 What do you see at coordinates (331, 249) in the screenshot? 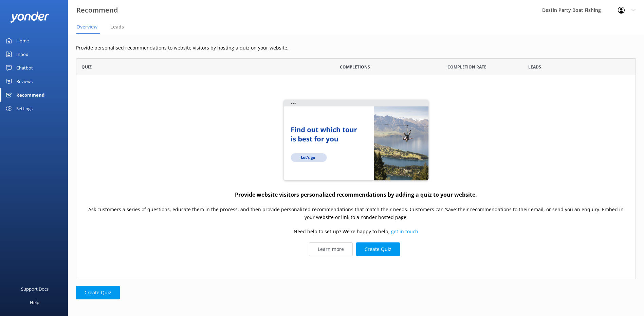
I see `a: Learn more` at bounding box center [331, 249].